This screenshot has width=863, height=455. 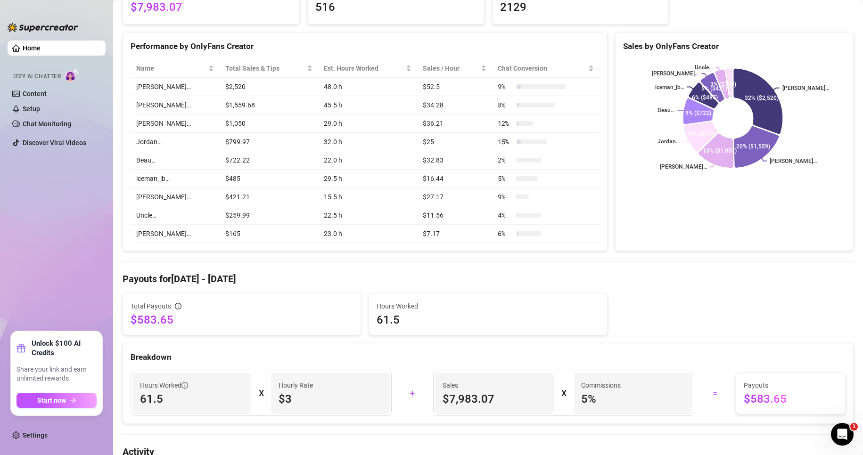 What do you see at coordinates (269, 142) in the screenshot?
I see `td: $799.97` at bounding box center [269, 142].